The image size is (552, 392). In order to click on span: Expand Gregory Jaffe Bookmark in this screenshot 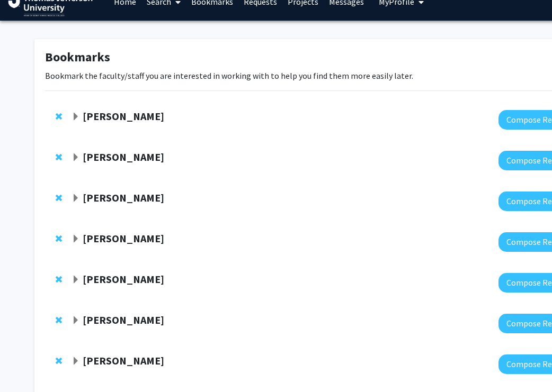, I will do `click(76, 157)`.